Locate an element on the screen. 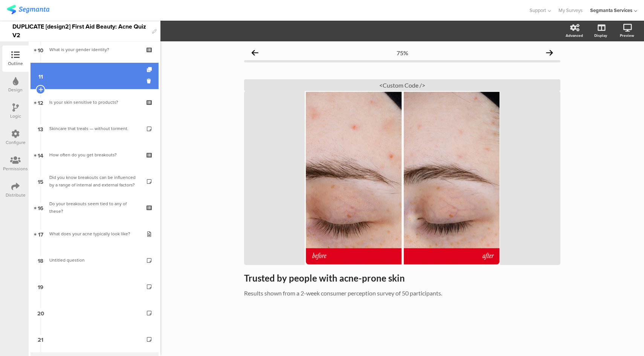 This screenshot has height=356, width=644. span: 13 is located at coordinates (40, 129).